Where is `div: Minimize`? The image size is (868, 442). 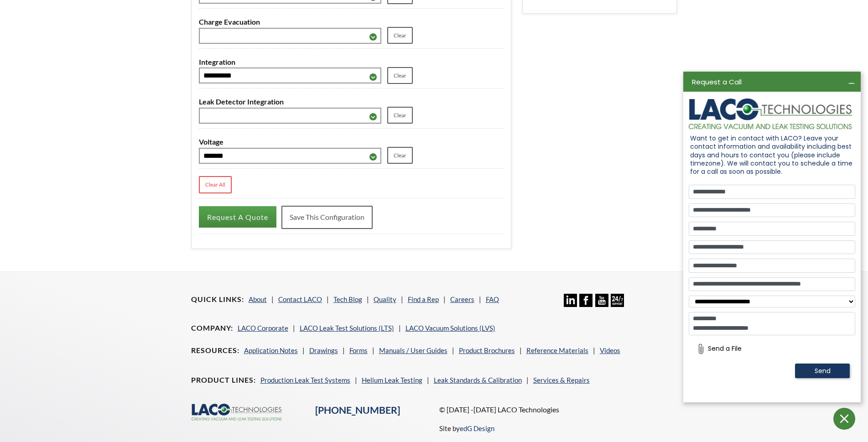
div: Minimize is located at coordinates (851, 82).